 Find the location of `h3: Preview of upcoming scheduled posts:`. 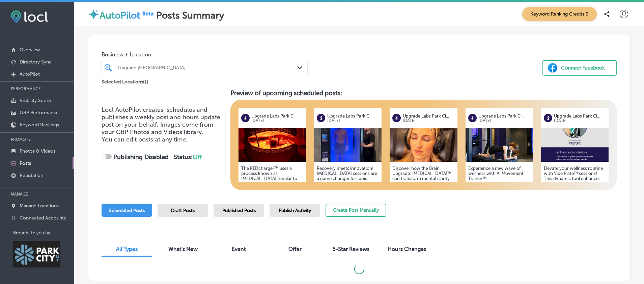

h3: Preview of upcoming scheduled posts: is located at coordinates (423, 93).